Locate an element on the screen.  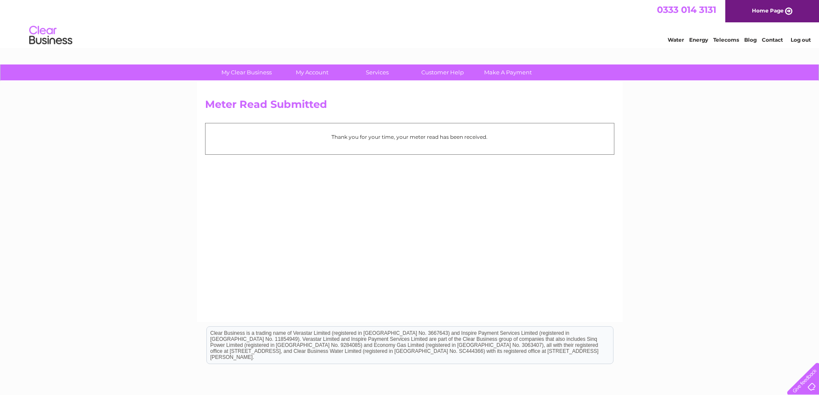
a: Customer Help is located at coordinates (442, 72).